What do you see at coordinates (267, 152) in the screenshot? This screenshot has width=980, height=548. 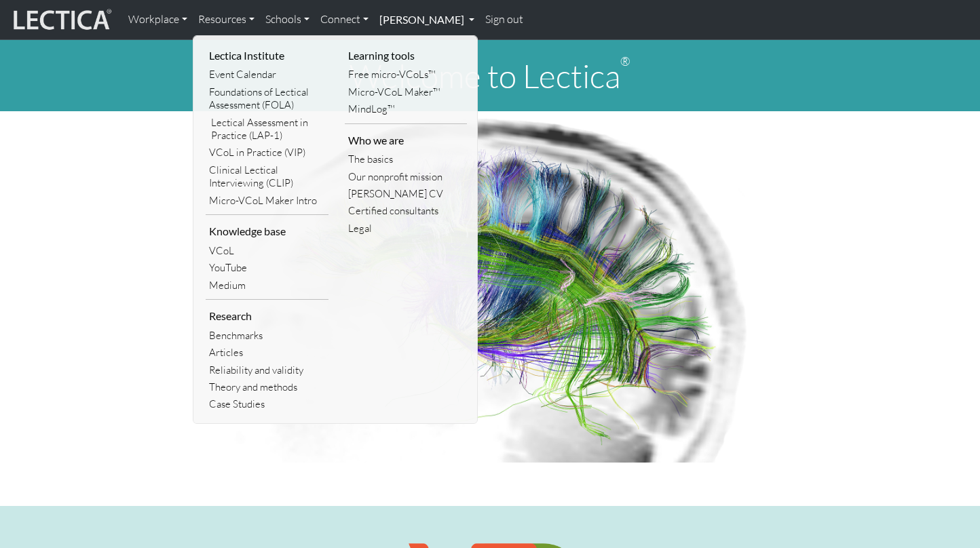 I see `a: VCoL in Practice (VIP)` at bounding box center [267, 152].